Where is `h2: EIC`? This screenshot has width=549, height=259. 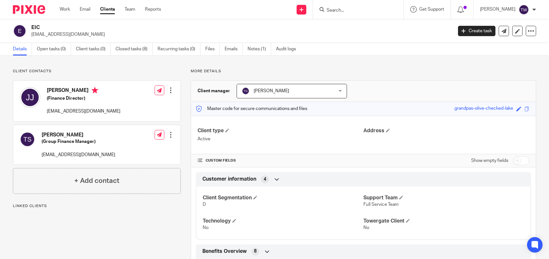
h2: EIC is located at coordinates (198, 27).